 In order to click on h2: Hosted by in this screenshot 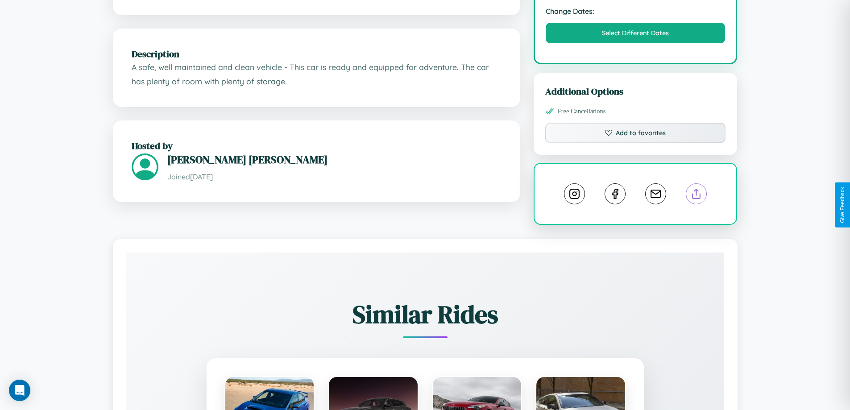, I will do `click(316, 145)`.